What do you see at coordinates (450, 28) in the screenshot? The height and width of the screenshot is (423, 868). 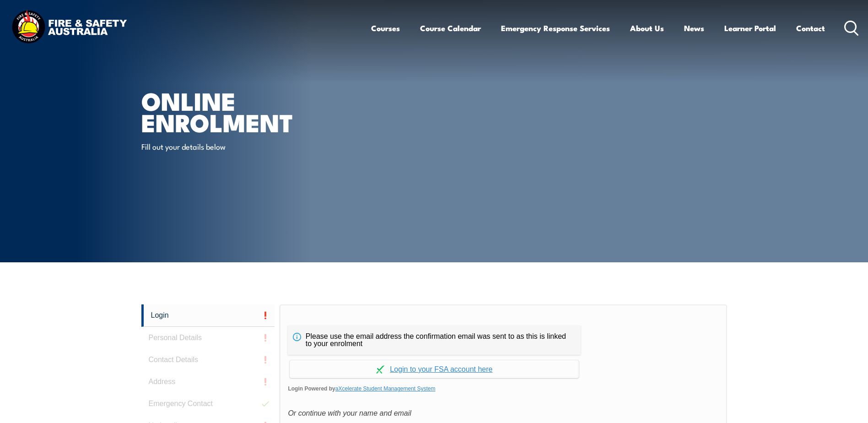 I see `a: Course Calendar` at bounding box center [450, 28].